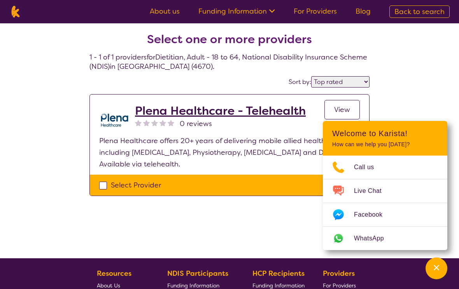  I want to click on h2: Welcome to Karista!, so click(385, 133).